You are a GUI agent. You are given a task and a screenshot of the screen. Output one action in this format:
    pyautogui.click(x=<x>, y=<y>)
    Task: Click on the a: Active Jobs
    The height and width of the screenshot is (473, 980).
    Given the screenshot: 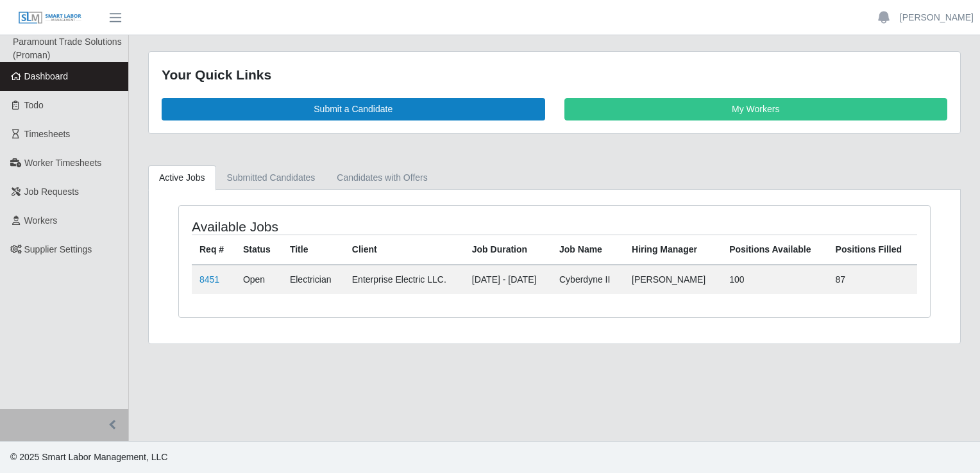 What is the action you would take?
    pyautogui.click(x=182, y=177)
    